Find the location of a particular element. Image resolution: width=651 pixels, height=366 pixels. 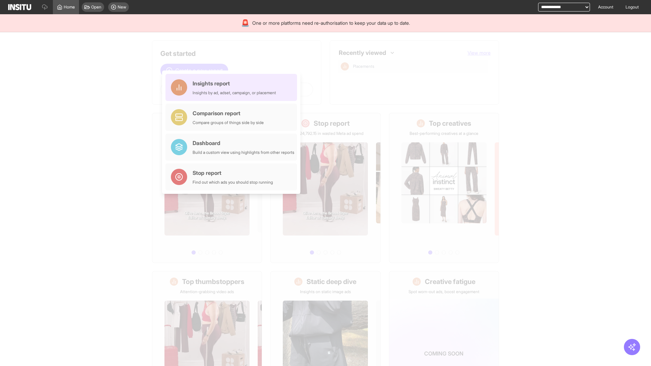

div: Find out which ads you should stop running is located at coordinates (233, 182).